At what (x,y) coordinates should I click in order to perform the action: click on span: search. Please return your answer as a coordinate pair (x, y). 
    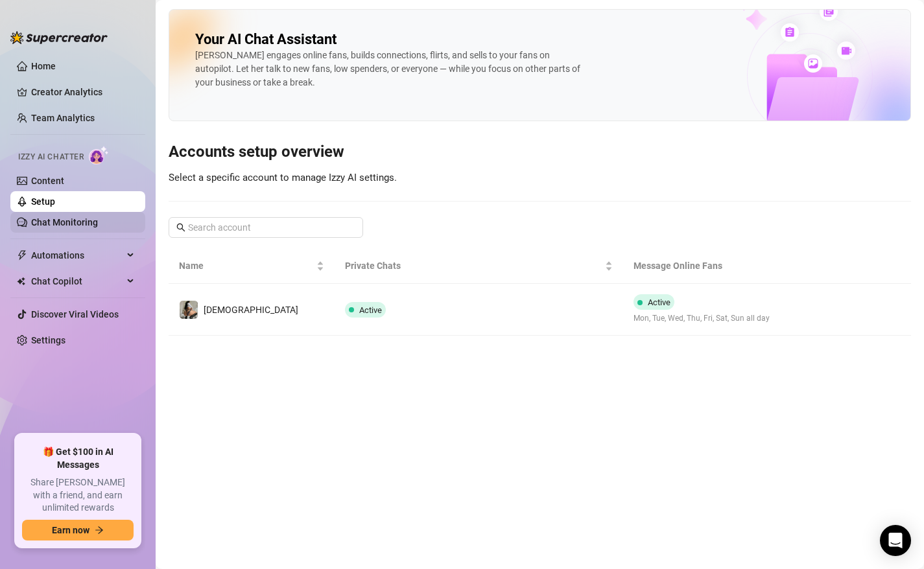
    Looking at the image, I should click on (181, 228).